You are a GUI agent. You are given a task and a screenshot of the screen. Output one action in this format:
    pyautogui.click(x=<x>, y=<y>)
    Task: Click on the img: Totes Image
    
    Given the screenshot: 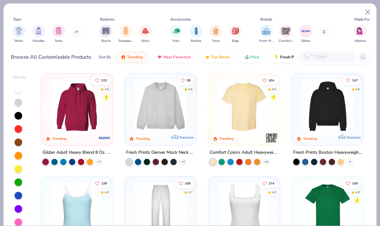 What is the action you would take?
    pyautogui.click(x=216, y=31)
    